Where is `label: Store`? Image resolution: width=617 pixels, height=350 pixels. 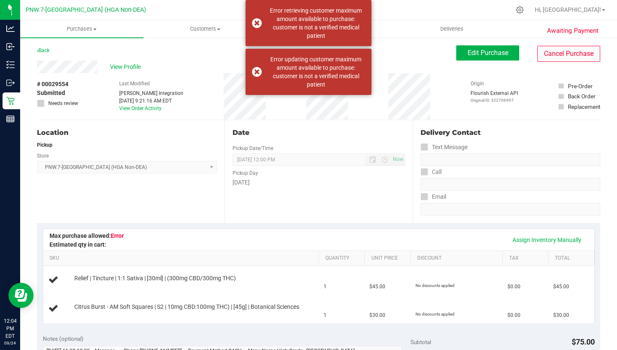 label: Store is located at coordinates (43, 156).